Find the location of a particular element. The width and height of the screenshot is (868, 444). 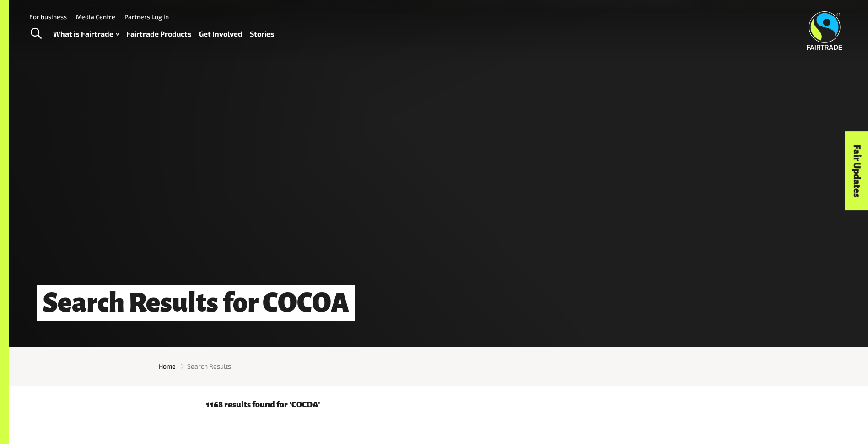

a: Home is located at coordinates (167, 366).